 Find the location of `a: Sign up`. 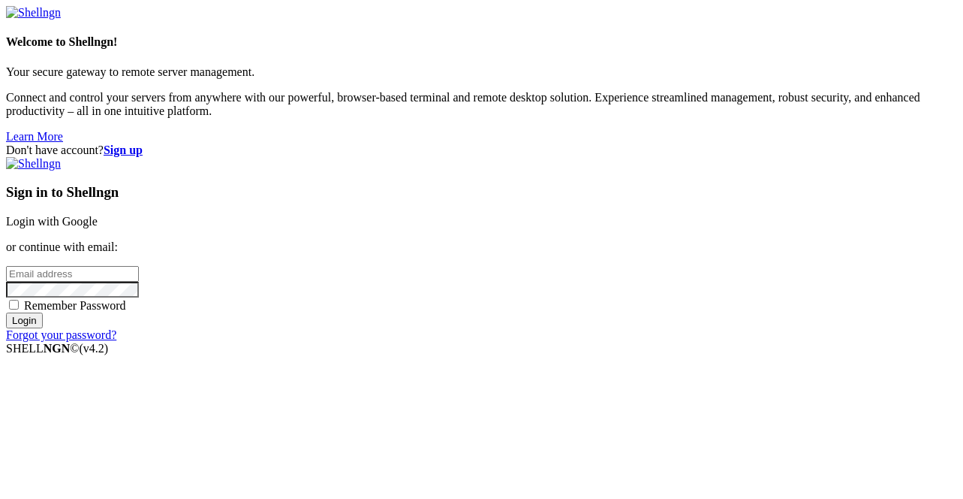

a: Sign up is located at coordinates (123, 149).